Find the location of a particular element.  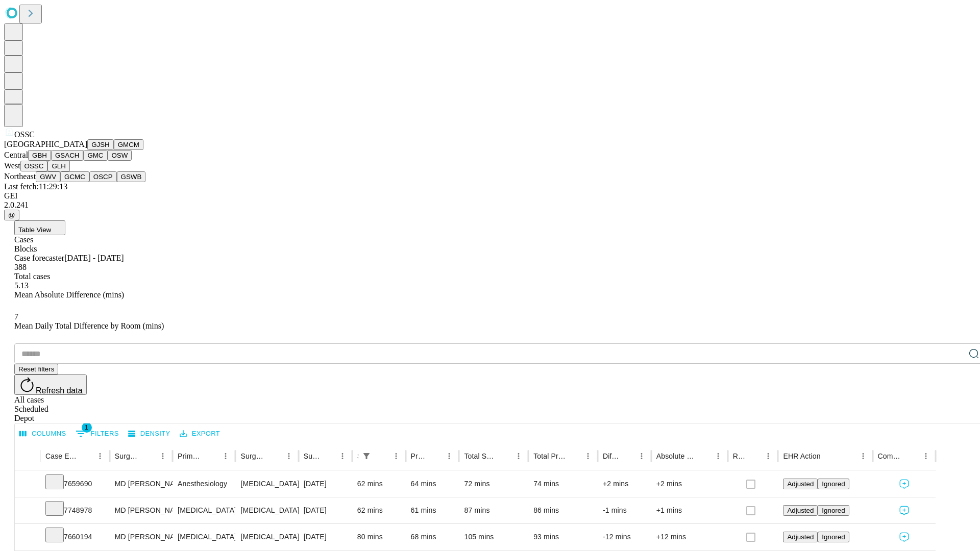

span: 5.13 is located at coordinates (22, 285).